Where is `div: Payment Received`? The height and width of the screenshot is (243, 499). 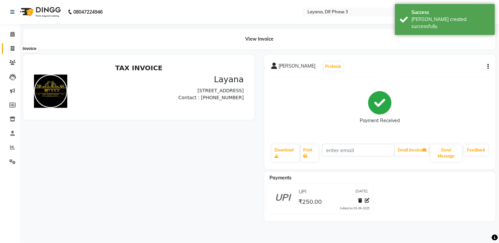
div: Payment Received is located at coordinates (380, 121).